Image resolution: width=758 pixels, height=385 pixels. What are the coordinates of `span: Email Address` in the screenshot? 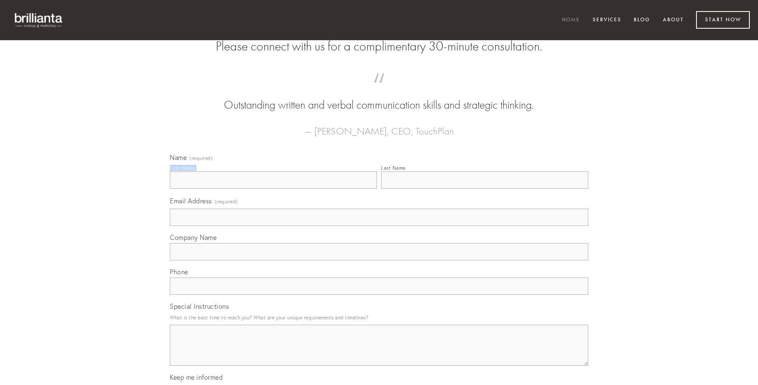 It's located at (191, 201).